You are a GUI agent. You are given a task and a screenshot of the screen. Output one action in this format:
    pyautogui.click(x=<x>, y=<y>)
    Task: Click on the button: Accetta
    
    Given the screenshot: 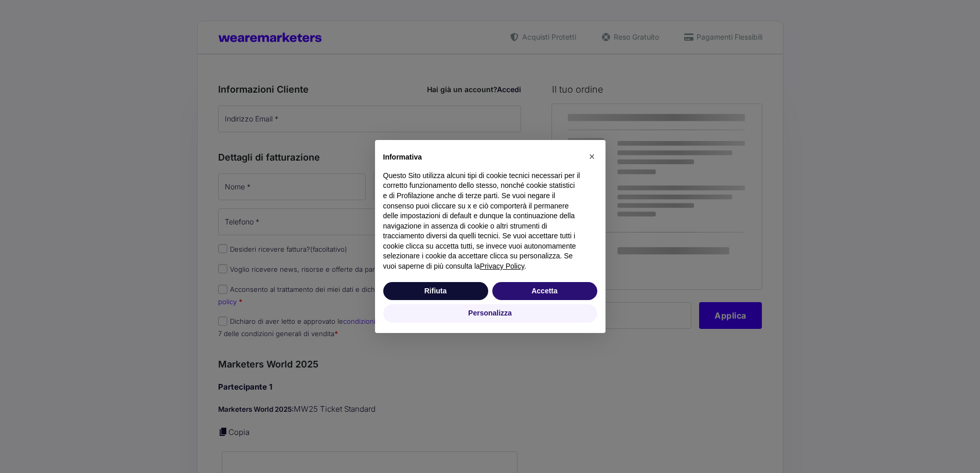 What is the action you would take?
    pyautogui.click(x=544, y=291)
    